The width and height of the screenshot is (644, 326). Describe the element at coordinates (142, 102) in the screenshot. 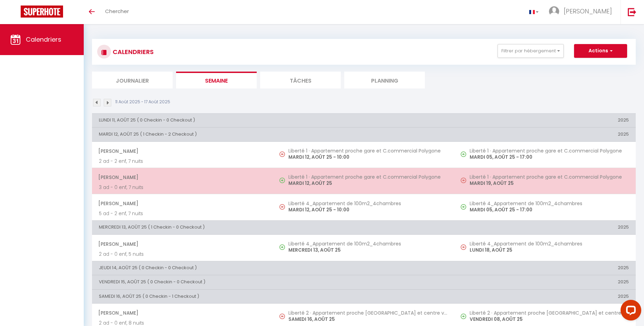

I see `p: 11 Août 2025 - 17 Août 2025` at that location.